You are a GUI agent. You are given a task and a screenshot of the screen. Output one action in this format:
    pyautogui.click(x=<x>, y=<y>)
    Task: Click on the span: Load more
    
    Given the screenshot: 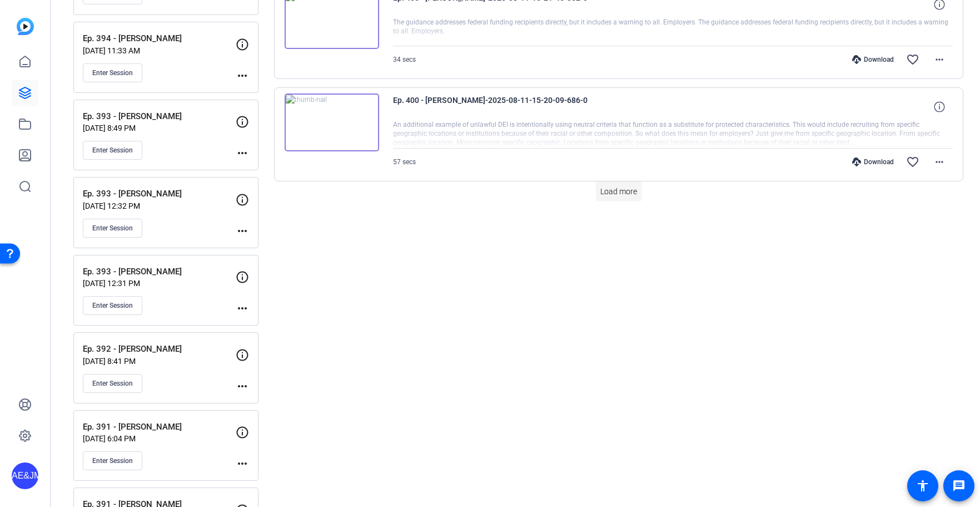 What is the action you would take?
    pyautogui.click(x=618, y=191)
    